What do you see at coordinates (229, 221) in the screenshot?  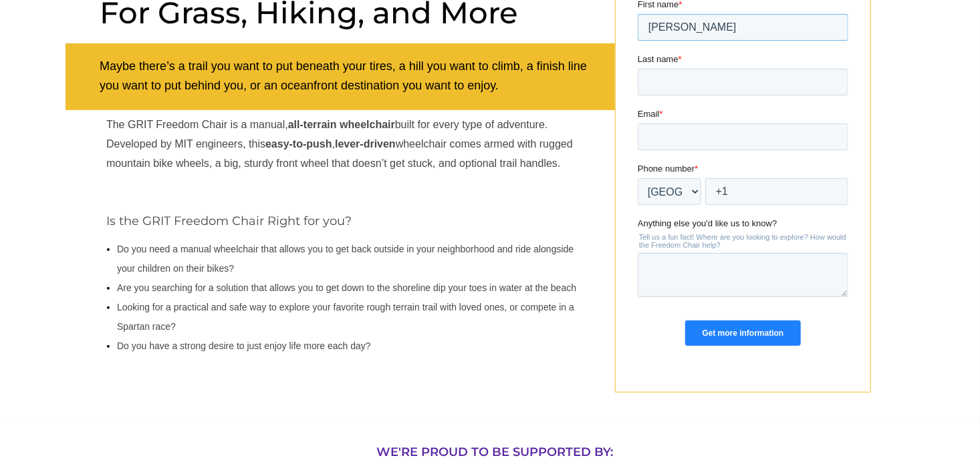 I see `span: Is the GRIT Freedom Chair Right for you?` at bounding box center [229, 221].